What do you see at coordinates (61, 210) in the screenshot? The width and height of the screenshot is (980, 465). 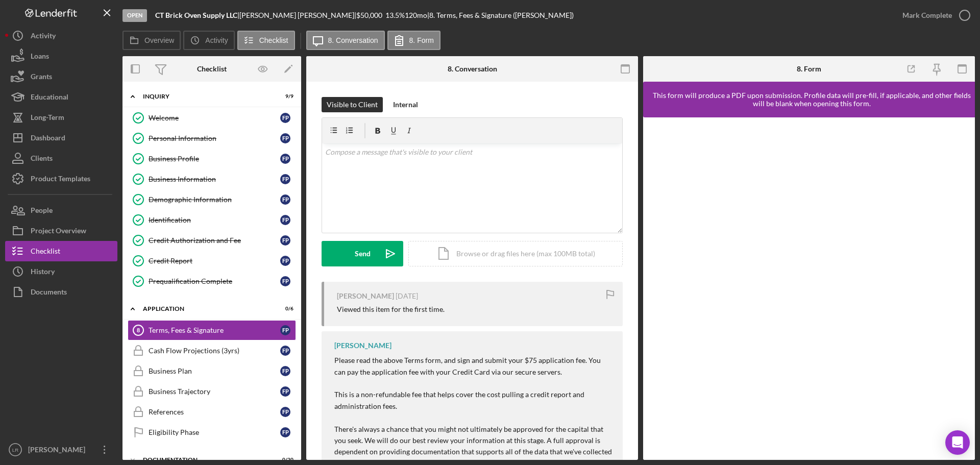 I see `button: People` at bounding box center [61, 210].